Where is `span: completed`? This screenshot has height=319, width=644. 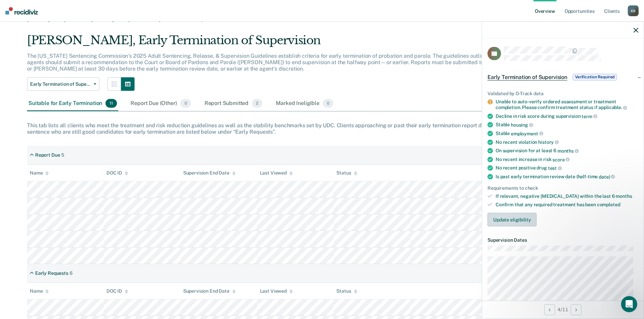
span: completed is located at coordinates (608, 205).